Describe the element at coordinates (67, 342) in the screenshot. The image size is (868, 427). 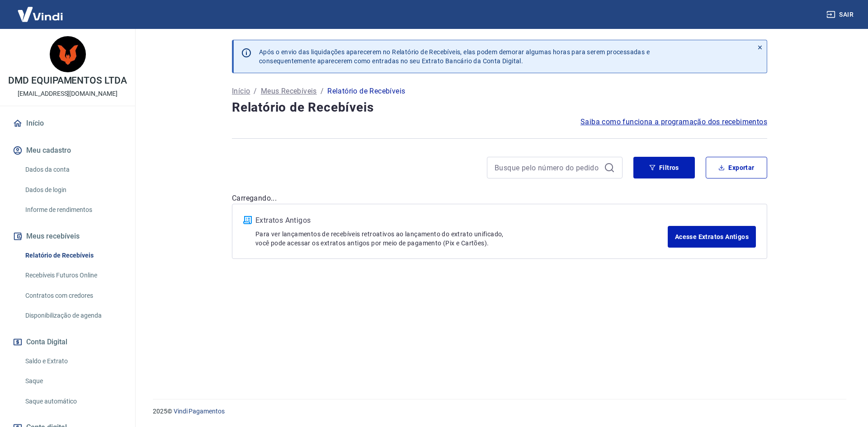
I see `button: Conta Digital` at that location.